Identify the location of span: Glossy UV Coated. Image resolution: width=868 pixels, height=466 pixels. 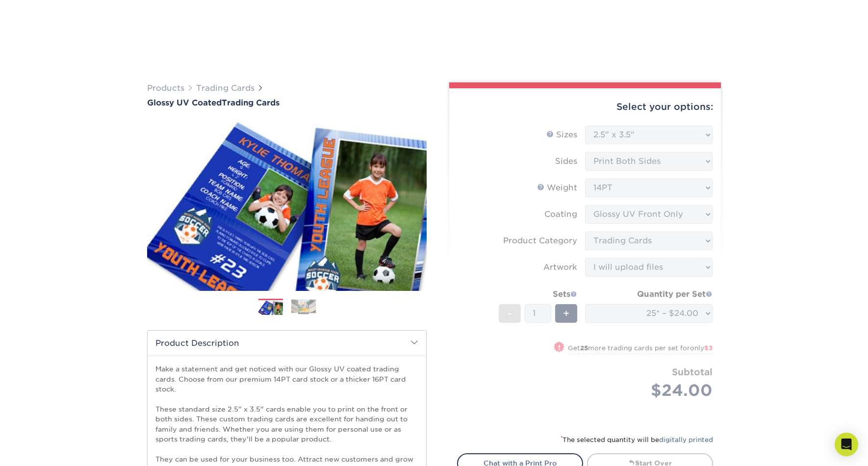
(184, 102).